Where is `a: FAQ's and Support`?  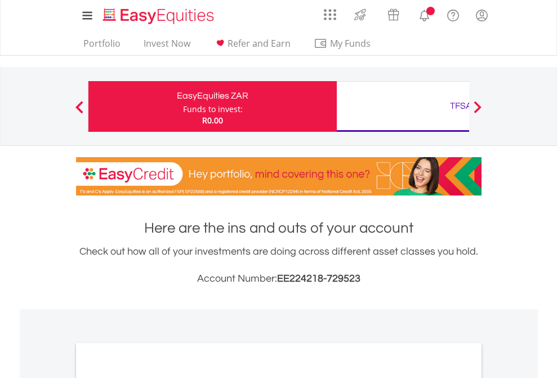 a: FAQ's and Support is located at coordinates (453, 14).